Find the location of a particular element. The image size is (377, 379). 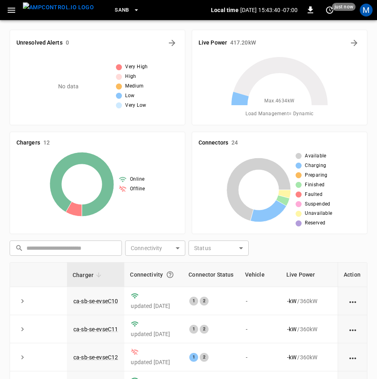

h6: Chargers is located at coordinates (28, 143).